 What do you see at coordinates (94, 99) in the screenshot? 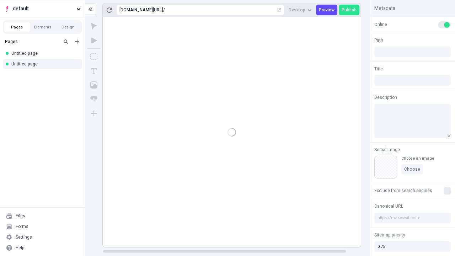
I see `button: Button` at bounding box center [94, 99].